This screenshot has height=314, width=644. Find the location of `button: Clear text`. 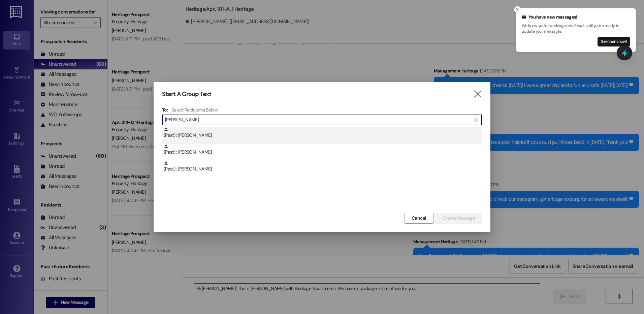

button: Clear text is located at coordinates (476, 120).